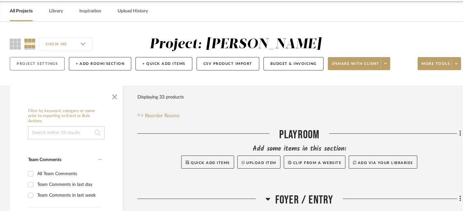 This screenshot has height=211, width=463. I want to click on a: All Projects, so click(21, 11).